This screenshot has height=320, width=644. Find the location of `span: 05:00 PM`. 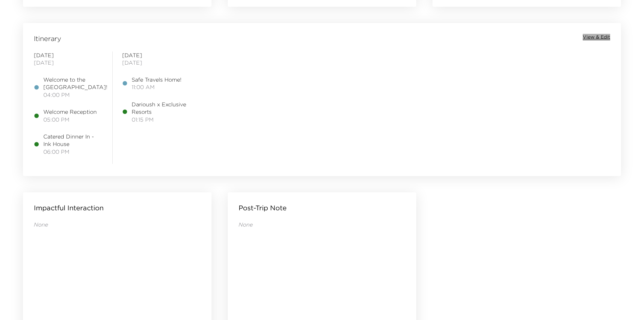

span: 05:00 PM is located at coordinates (70, 120).